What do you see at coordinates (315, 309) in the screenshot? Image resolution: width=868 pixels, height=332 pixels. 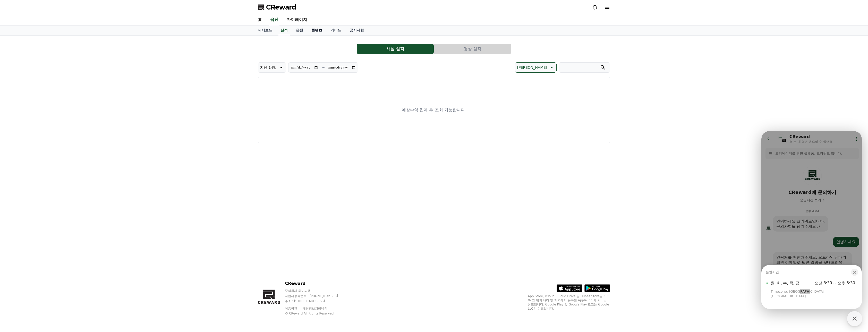 I see `a: 개인정보처리방침` at bounding box center [315, 309].